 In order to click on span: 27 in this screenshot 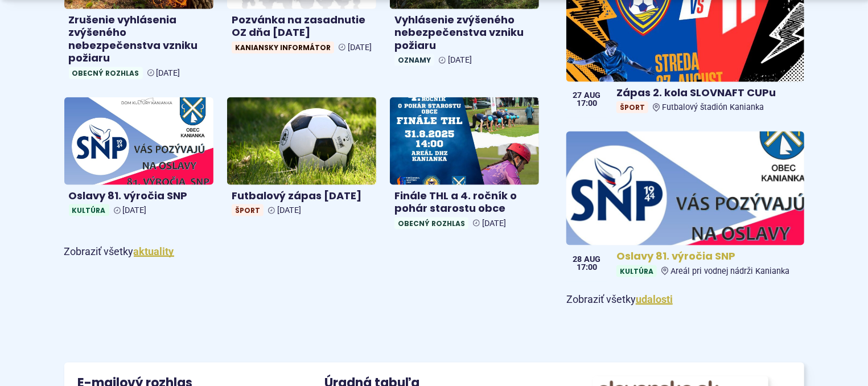, I will do `click(578, 96)`.